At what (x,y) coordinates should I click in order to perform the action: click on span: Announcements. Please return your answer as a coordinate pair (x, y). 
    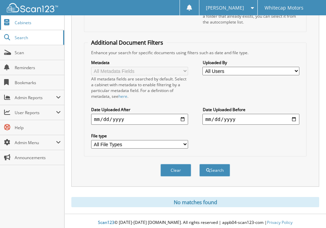
    Looking at the image, I should click on (38, 158).